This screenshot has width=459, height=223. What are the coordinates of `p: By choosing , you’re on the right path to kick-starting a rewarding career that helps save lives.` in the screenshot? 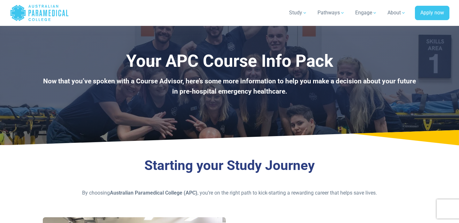 It's located at (230, 193).